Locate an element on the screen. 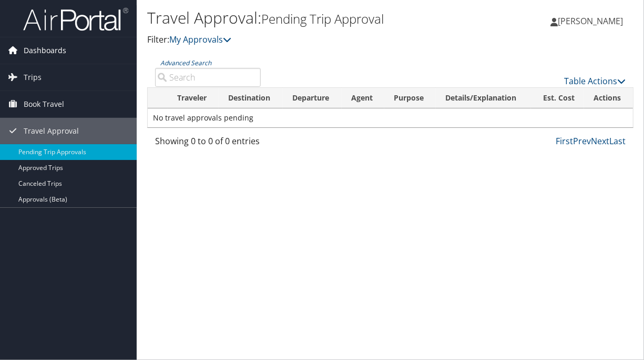 The image size is (644, 360). th: Destination: activate to sort column ascending is located at coordinates (251, 98).